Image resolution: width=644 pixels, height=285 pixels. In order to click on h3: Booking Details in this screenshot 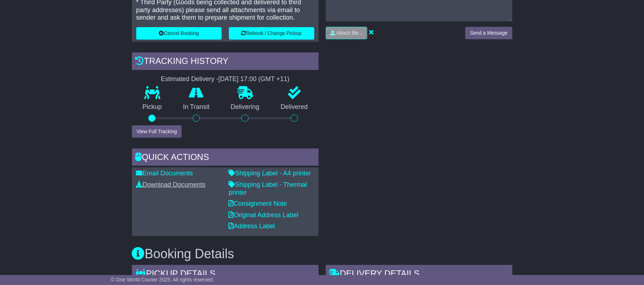, I will do `click(322, 254)`.